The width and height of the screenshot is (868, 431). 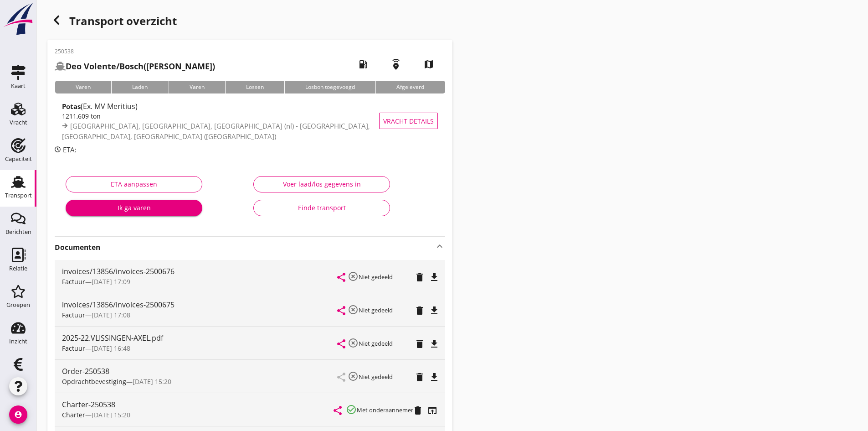 What do you see at coordinates (363, 64) in the screenshot?
I see `i: local_gas_station` at bounding box center [363, 64].